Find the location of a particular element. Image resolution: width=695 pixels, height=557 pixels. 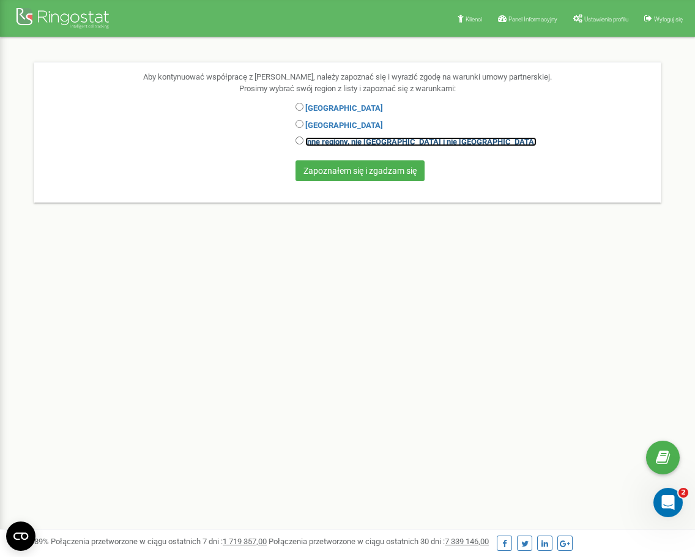

span: Połączenia przetworzone w ciągu ostatnich 30 dni : is located at coordinates (379, 541).